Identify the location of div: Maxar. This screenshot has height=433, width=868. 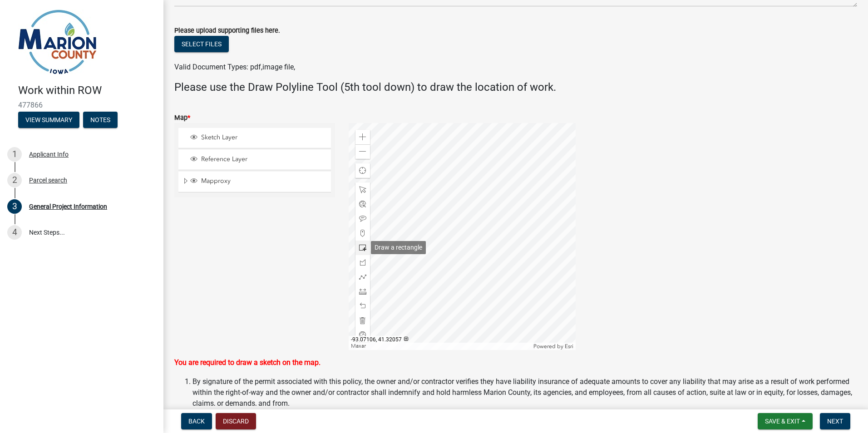
(440, 346).